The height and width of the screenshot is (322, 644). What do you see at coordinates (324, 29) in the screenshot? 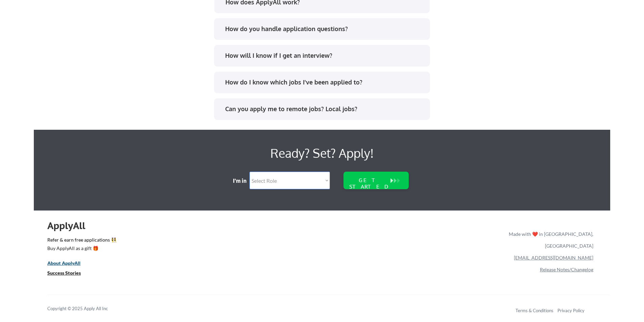
I see `div: How do you handle application questions?` at bounding box center [324, 29].